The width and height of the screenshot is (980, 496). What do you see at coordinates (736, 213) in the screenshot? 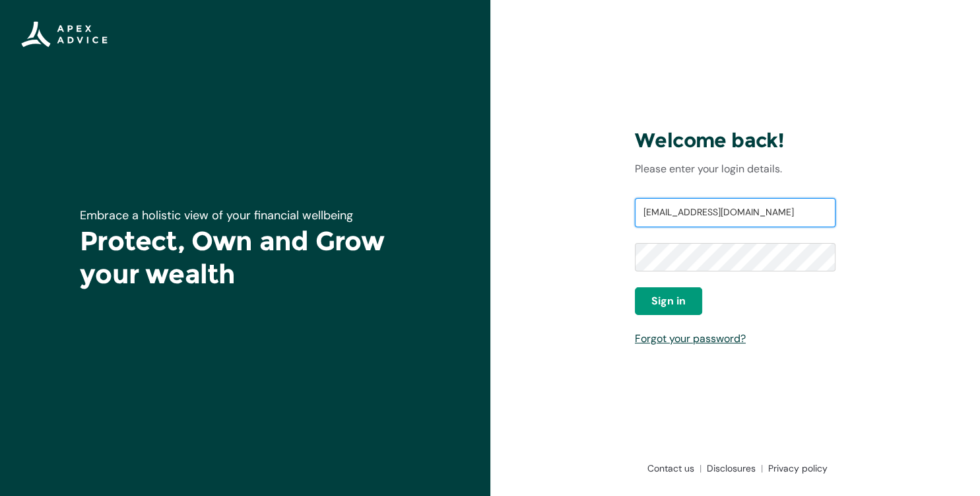
I see `input: Username` at bounding box center [736, 213].